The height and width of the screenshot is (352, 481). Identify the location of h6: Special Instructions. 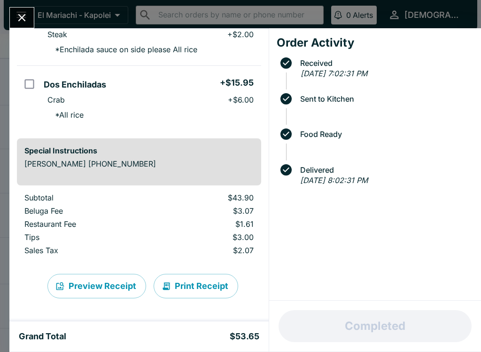
(139, 150).